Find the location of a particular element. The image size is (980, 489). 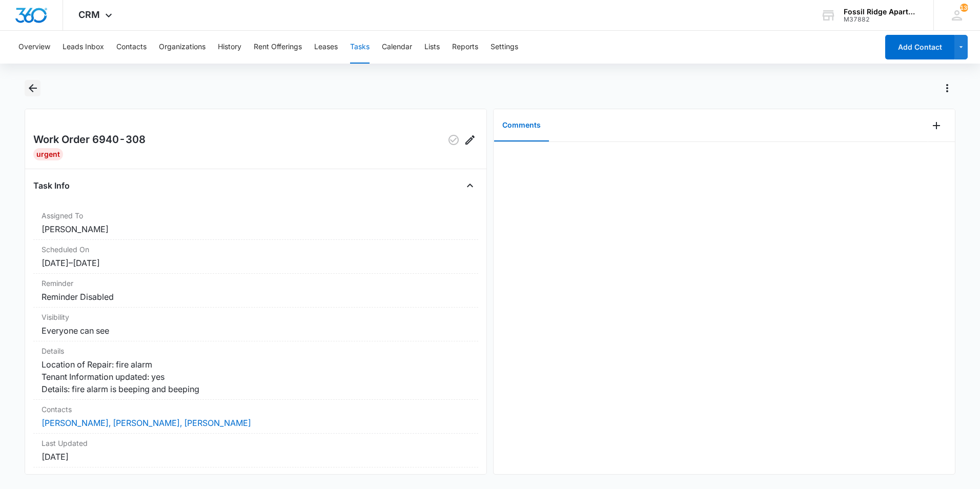

button: Leases is located at coordinates (326, 48).